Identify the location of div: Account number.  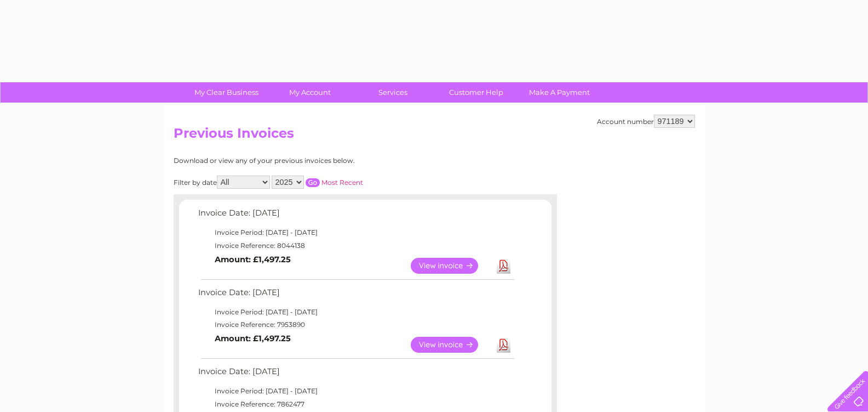
(646, 121).